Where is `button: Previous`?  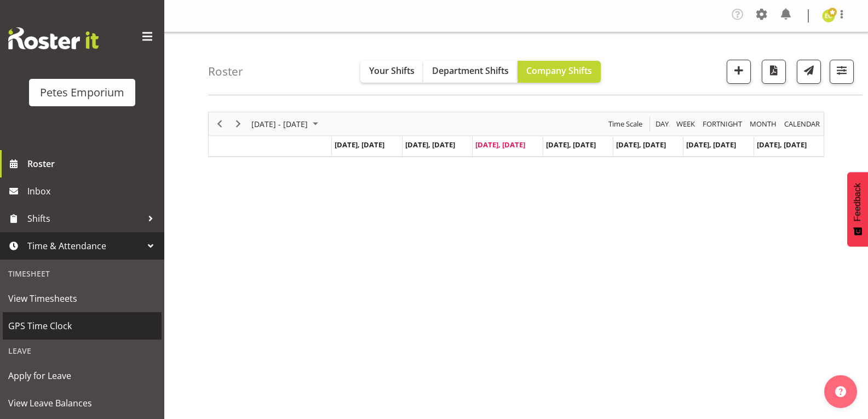
button: Previous is located at coordinates (220, 124).